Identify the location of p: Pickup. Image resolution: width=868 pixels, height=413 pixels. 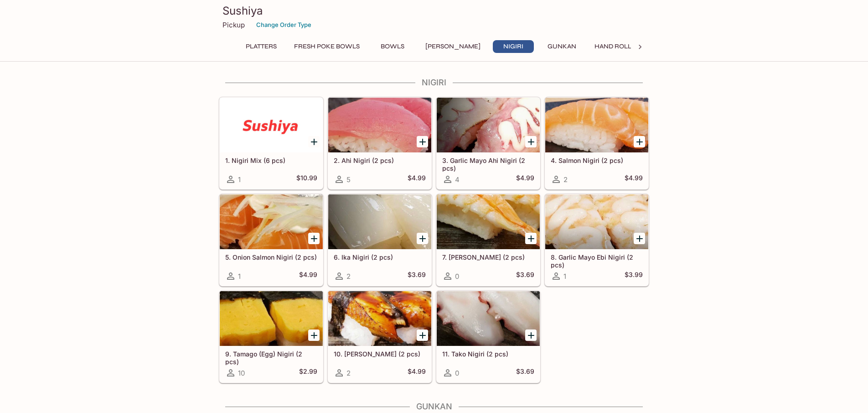
(233, 25).